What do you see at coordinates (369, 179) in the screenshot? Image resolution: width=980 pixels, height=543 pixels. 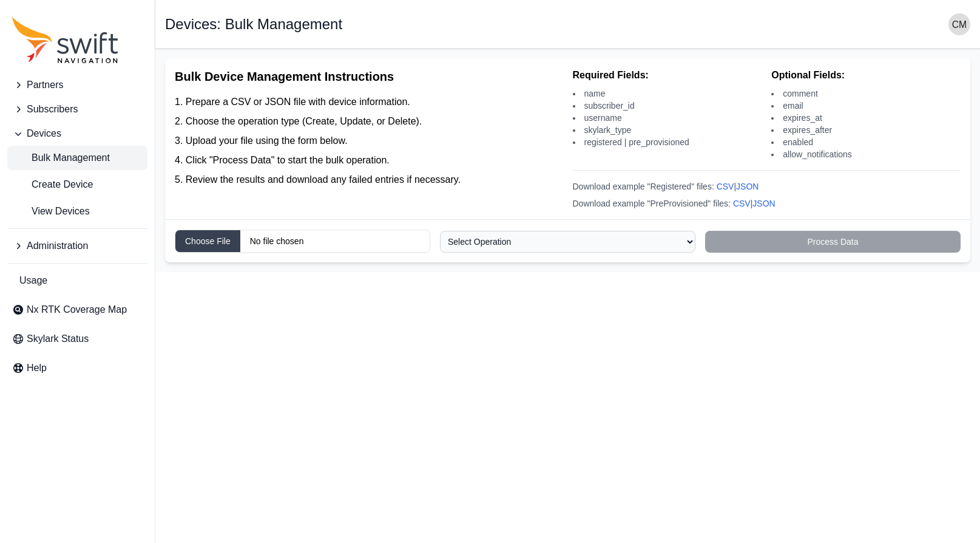 I see `li: Review the results and download any failed entries if necessary.` at bounding box center [369, 179].